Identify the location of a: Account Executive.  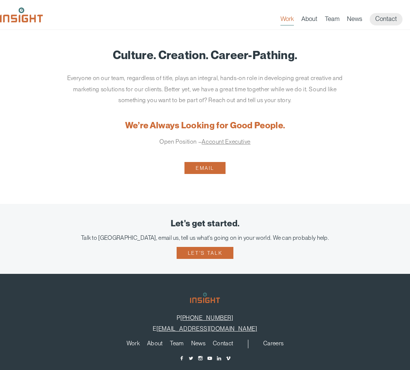
(226, 141).